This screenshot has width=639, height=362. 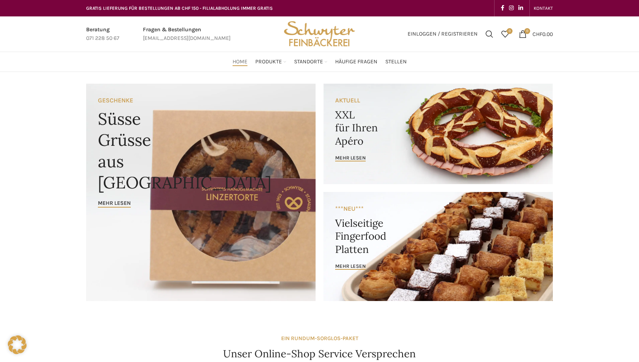 What do you see at coordinates (396, 62) in the screenshot?
I see `span: Stellen` at bounding box center [396, 62].